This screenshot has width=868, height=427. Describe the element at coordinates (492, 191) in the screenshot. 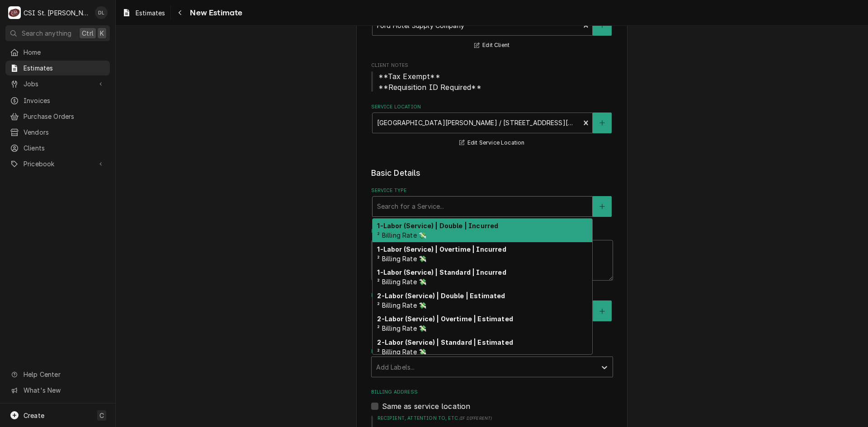

I see `label: Service Type` at that location.